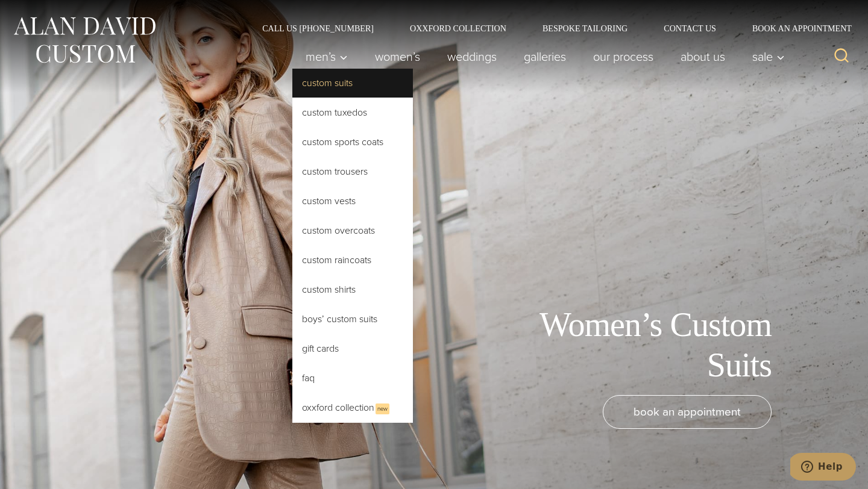 Image resolution: width=868 pixels, height=489 pixels. I want to click on a: Custom Sports Coats, so click(353, 142).